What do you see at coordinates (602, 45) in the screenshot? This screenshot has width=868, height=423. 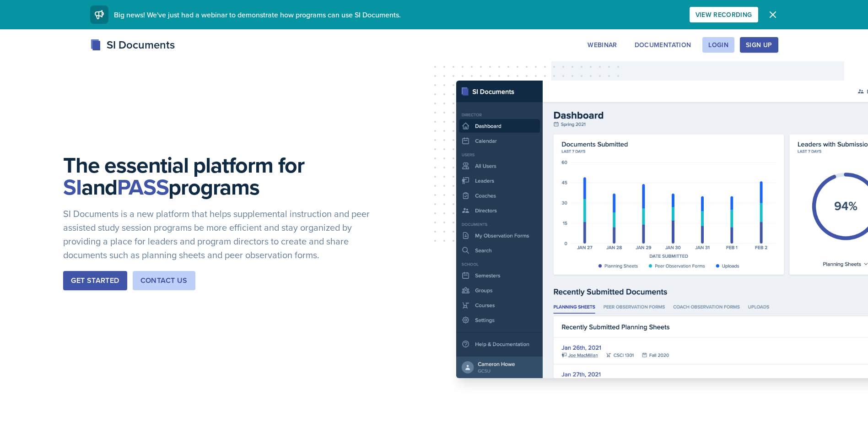 I see `div: Webinar` at bounding box center [602, 45].